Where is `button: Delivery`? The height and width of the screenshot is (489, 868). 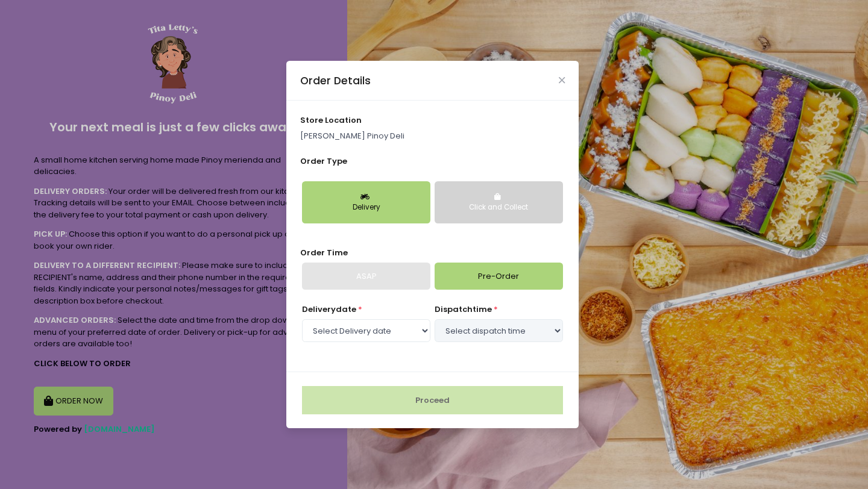 button: Delivery is located at coordinates (366, 202).